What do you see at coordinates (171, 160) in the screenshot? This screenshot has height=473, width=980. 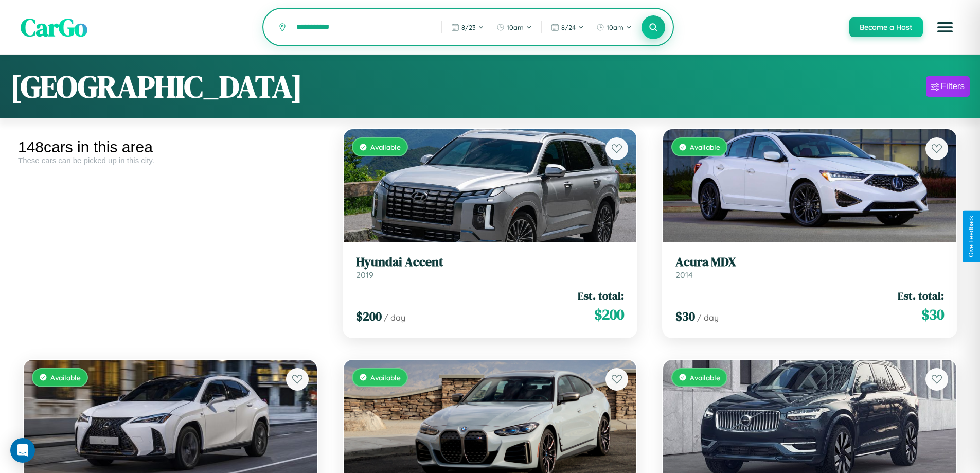 I see `div: These cars can be picked up in this city.` at bounding box center [171, 160].